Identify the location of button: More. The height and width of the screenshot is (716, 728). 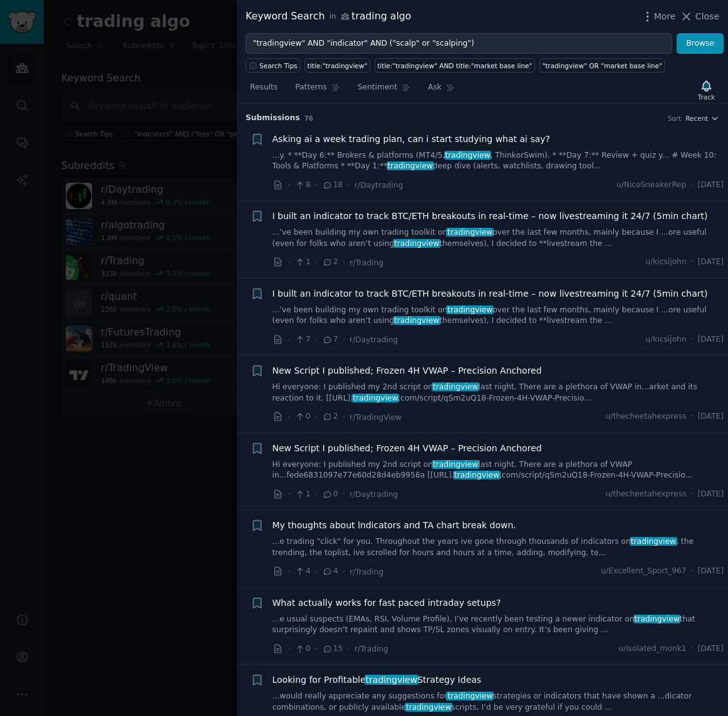
(659, 16).